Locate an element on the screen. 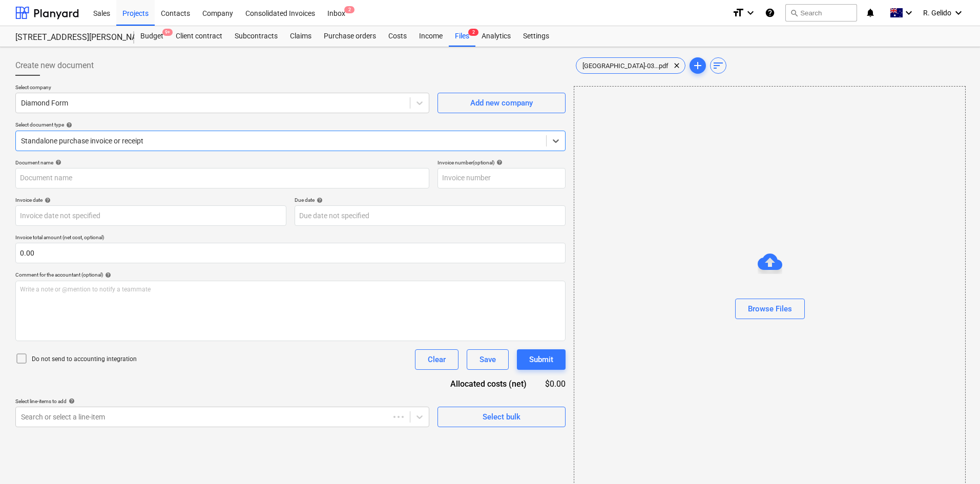  span: search is located at coordinates (794, 13).